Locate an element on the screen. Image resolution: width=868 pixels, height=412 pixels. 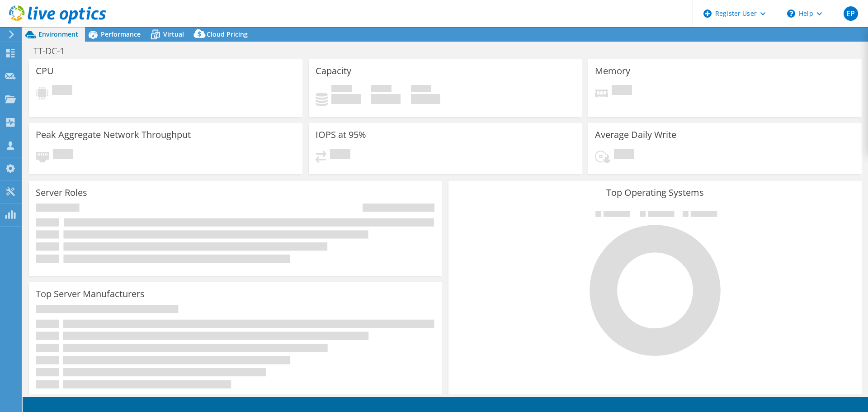
h3: Memory is located at coordinates (613, 71).